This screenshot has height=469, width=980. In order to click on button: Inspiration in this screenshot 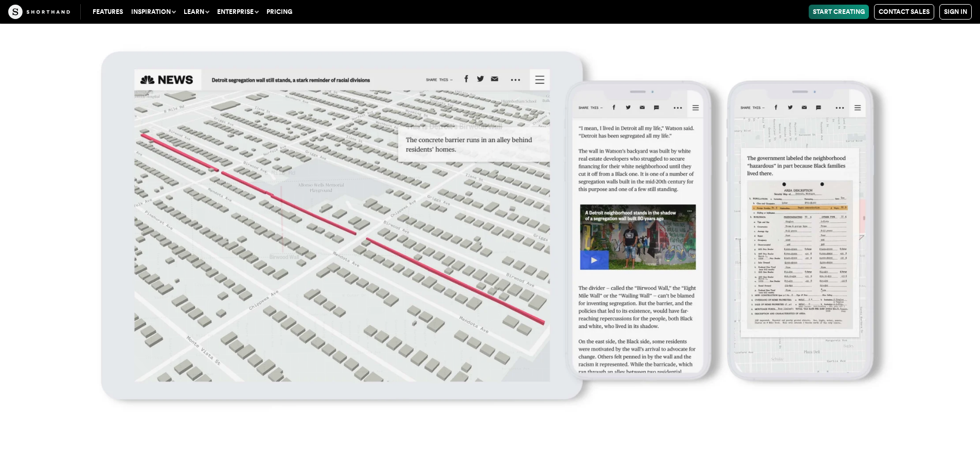, I will do `click(153, 12)`.